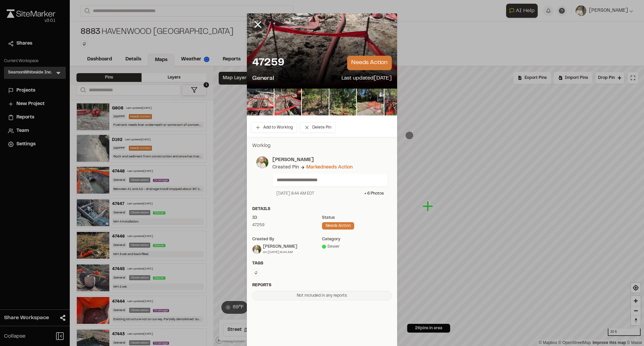 This screenshot has width=644, height=346. What do you see at coordinates (322, 209) in the screenshot?
I see `div: Details` at bounding box center [322, 209].